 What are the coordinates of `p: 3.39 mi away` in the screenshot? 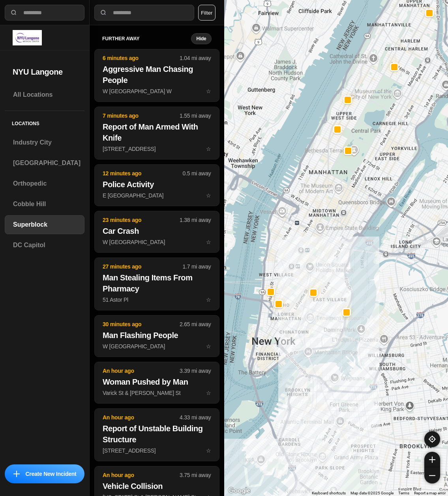 It's located at (195, 371).